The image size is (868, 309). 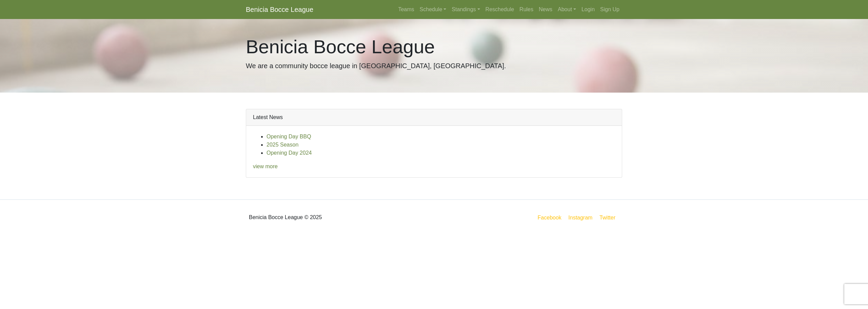 What do you see at coordinates (406, 10) in the screenshot?
I see `a: Teams` at bounding box center [406, 10].